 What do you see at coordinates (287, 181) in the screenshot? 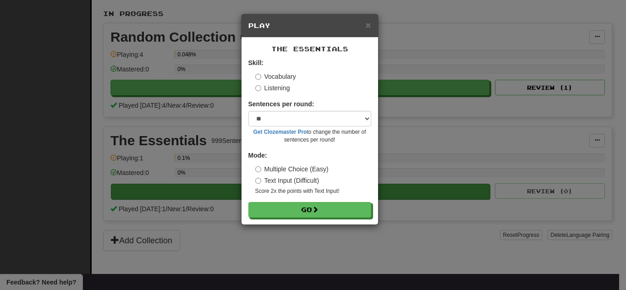
I see `label: Text Input (Difficult)` at bounding box center [287, 181].